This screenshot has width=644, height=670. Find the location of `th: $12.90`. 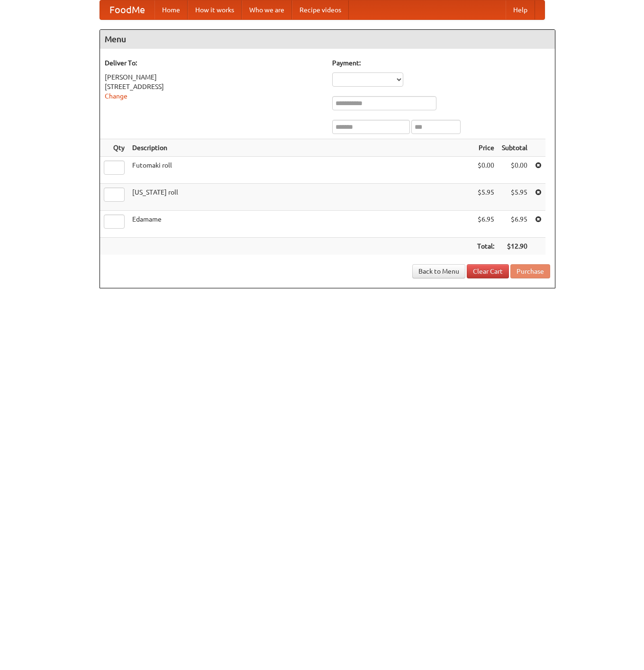

th: $12.90 is located at coordinates (515, 246).